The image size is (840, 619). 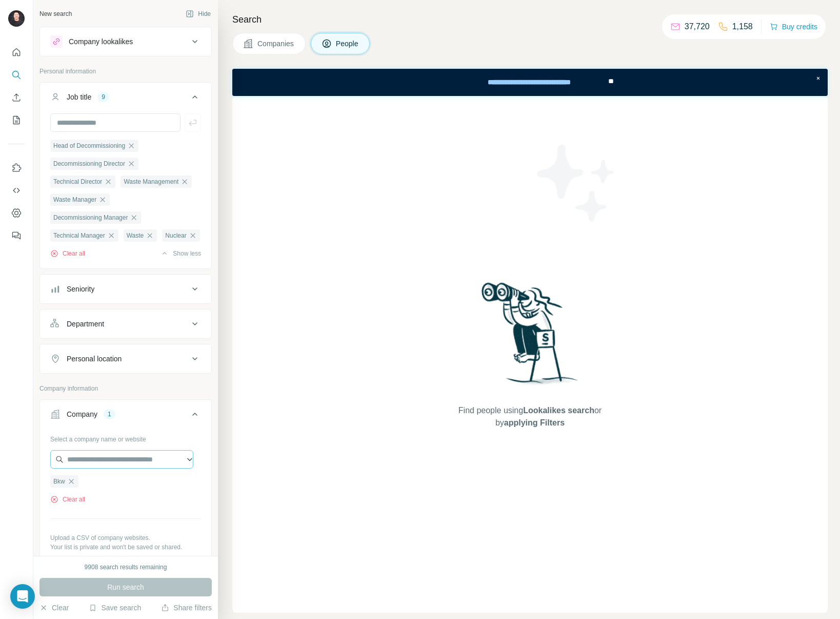 What do you see at coordinates (55, 14) in the screenshot?
I see `div: New search` at bounding box center [55, 14].